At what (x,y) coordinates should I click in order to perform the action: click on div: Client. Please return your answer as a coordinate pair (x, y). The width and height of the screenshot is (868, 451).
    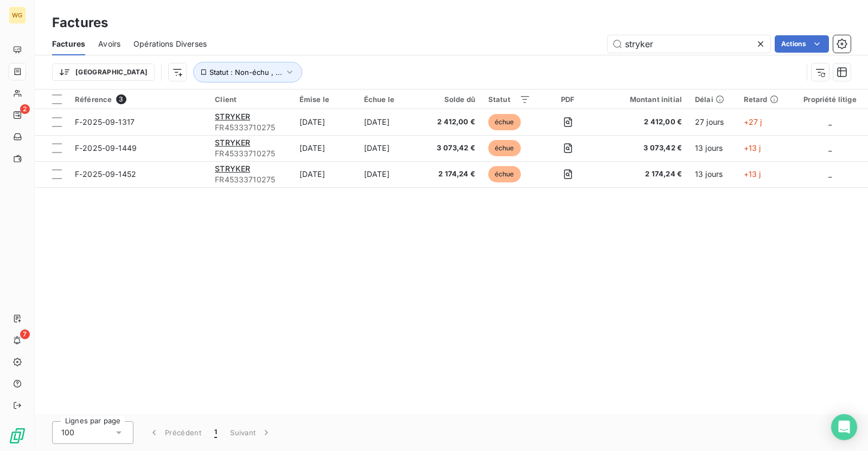
    Looking at the image, I should click on (251, 99).